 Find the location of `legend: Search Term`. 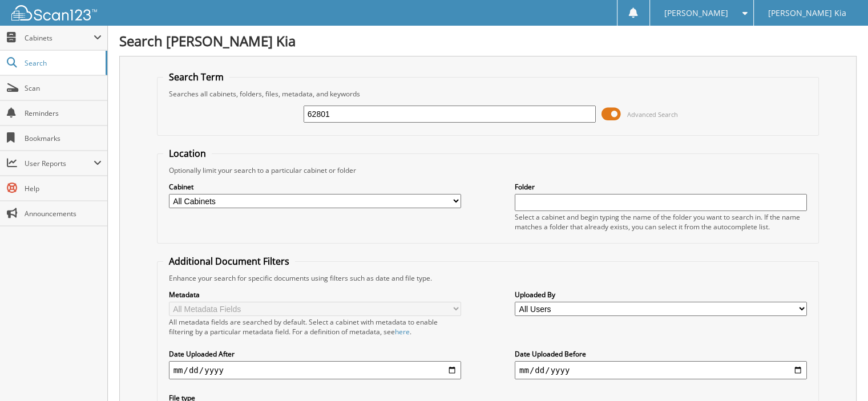

legend: Search Term is located at coordinates (197, 77).